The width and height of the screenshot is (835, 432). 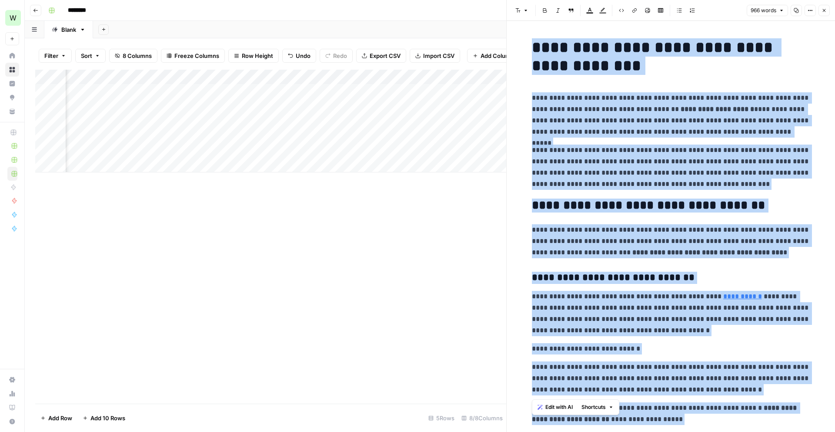 What do you see at coordinates (493, 56) in the screenshot?
I see `button: Add Column` at bounding box center [493, 56].